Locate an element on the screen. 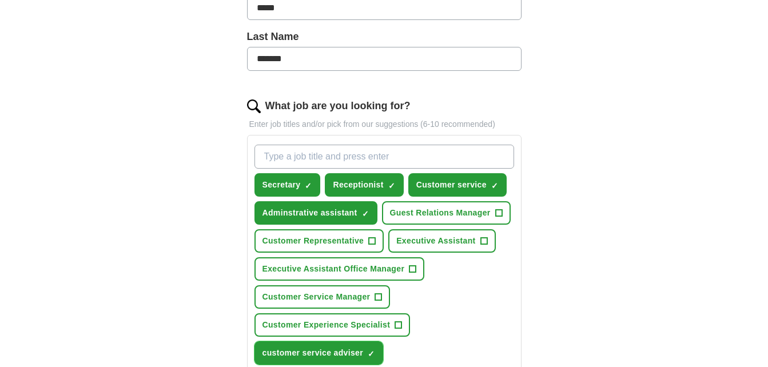 The height and width of the screenshot is (367, 768). span: Guest Relations Manager is located at coordinates (440, 213).